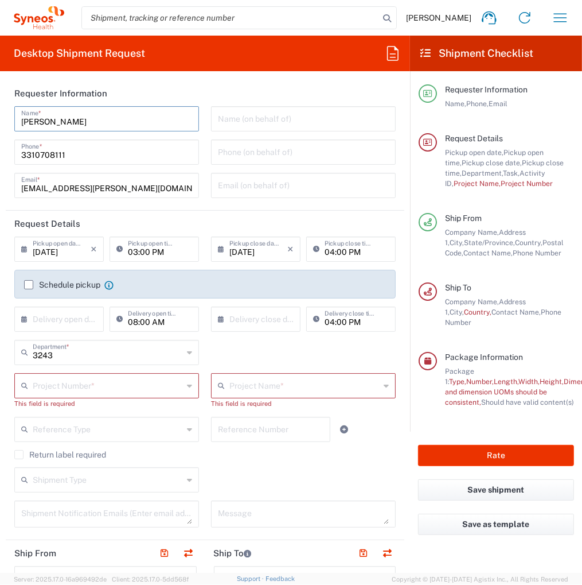 The width and height of the screenshot is (582, 585). I want to click on button: Save as template, so click(496, 524).